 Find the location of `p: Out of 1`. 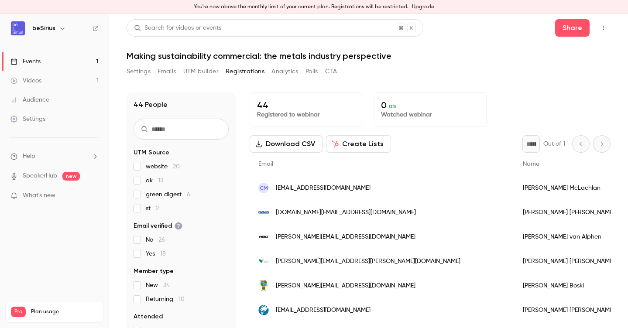

p: Out of 1 is located at coordinates (555, 144).